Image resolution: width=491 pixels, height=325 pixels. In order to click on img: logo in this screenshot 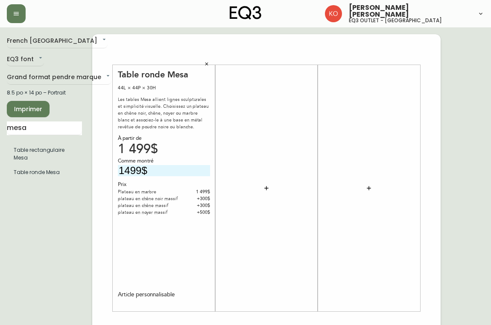, I will do `click(246, 13)`.